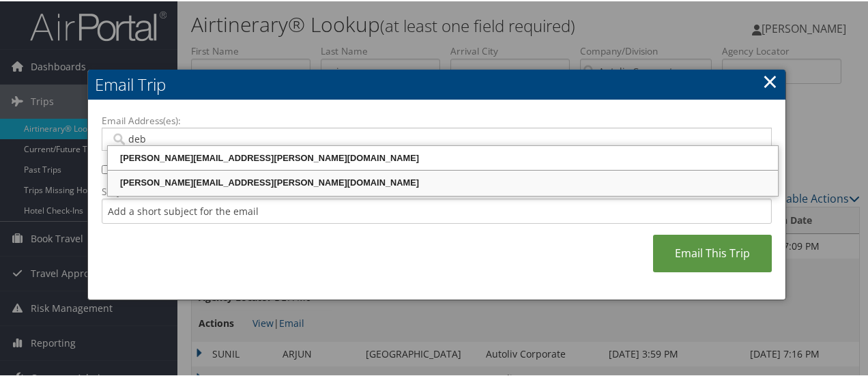 The width and height of the screenshot is (868, 376). Describe the element at coordinates (436, 137) in the screenshot. I see `input: Email address (Separate multiple email addresses with commas)` at that location.